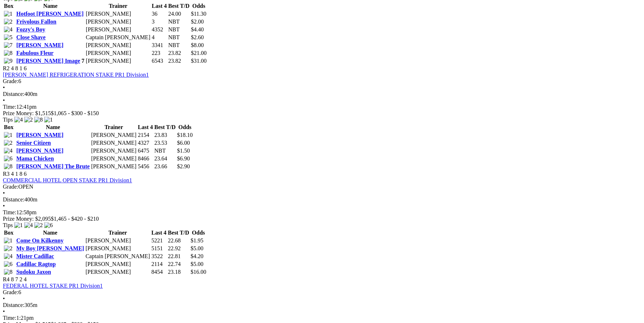 The width and height of the screenshot is (644, 323). I want to click on td: 22.81, so click(179, 256).